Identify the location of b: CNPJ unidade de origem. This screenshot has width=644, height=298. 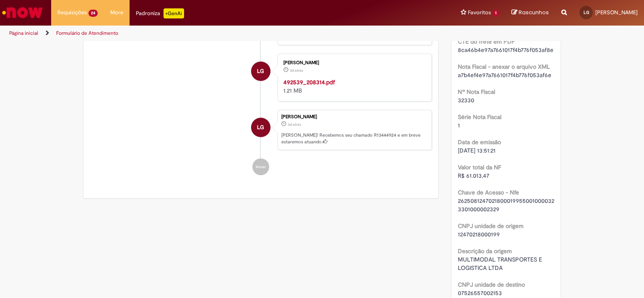
(491, 226).